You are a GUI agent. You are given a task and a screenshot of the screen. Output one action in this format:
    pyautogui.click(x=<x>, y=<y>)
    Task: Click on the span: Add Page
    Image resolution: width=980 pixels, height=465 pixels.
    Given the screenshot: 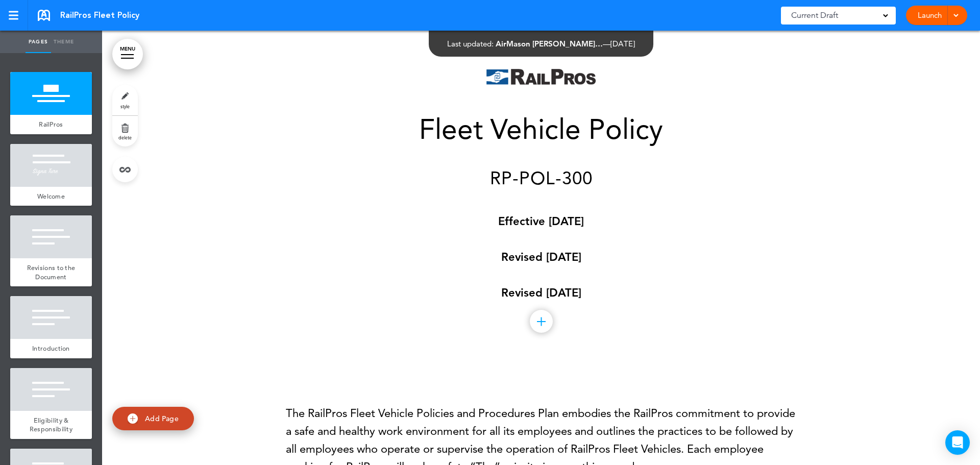 What is the action you would take?
    pyautogui.click(x=162, y=418)
    